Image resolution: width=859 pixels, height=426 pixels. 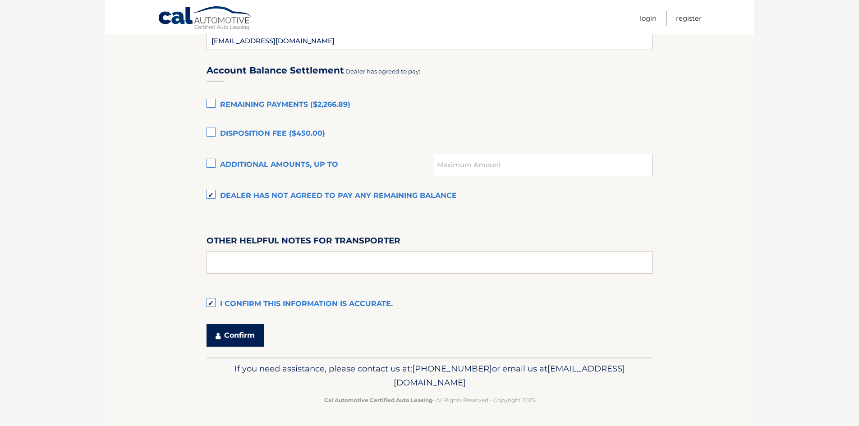 What do you see at coordinates (430, 400) in the screenshot?
I see `p: - All Rights Reserved - Copyright 2025` at bounding box center [430, 400].